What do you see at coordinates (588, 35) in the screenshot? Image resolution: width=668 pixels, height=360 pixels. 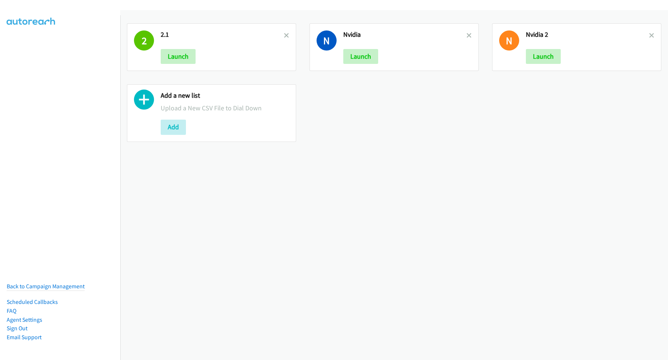 I see `h2: Nvidia 2` at bounding box center [588, 35].